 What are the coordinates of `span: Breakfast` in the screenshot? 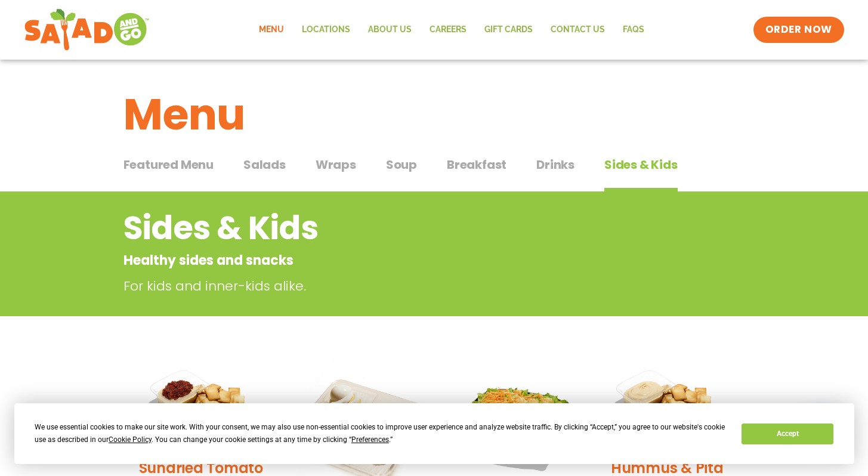 It's located at (477, 165).